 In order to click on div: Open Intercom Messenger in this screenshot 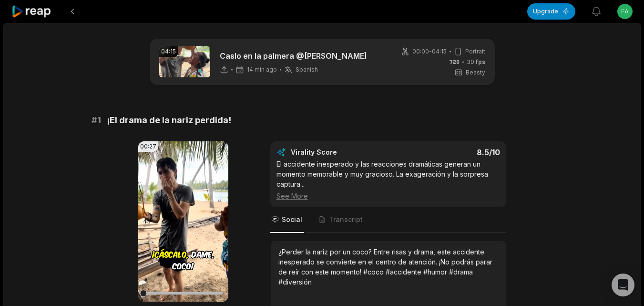, I will do `click(623, 285)`.